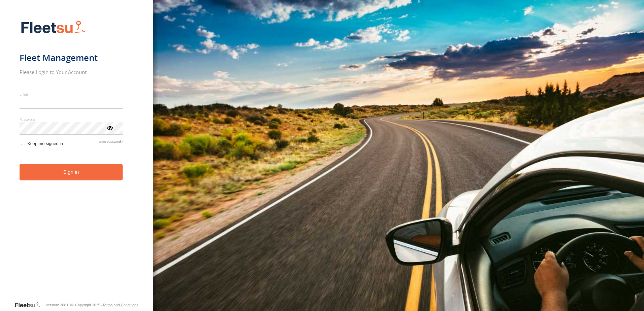 This screenshot has width=644, height=311. What do you see at coordinates (23, 143) in the screenshot?
I see `input: Keep me signed in` at bounding box center [23, 143].